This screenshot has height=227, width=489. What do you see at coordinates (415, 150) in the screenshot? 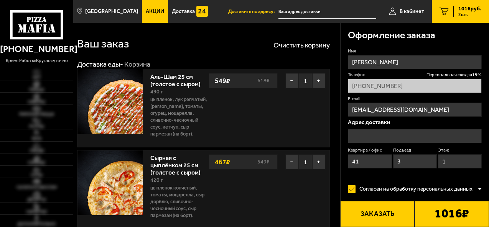
I see `label: Подъезд` at bounding box center [415, 150].